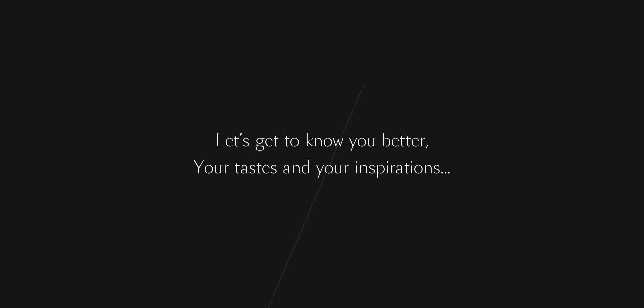 This screenshot has width=644, height=308. What do you see at coordinates (338, 140) in the screenshot?
I see `div: w` at bounding box center [338, 140].